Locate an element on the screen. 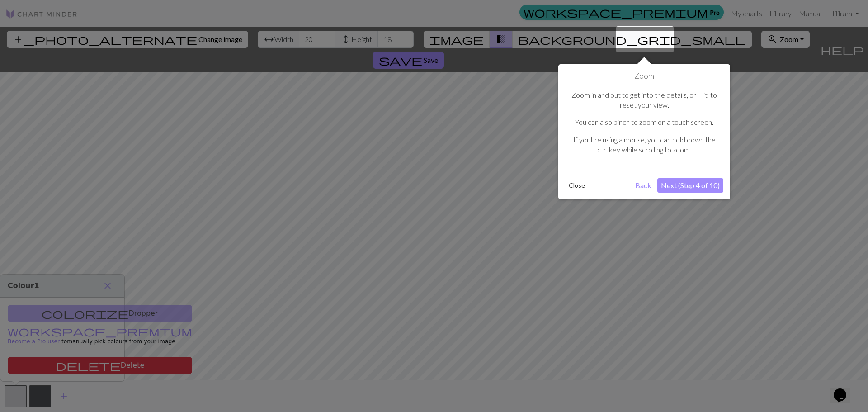 Image resolution: width=868 pixels, height=412 pixels. h1: Zoom is located at coordinates (644, 76).